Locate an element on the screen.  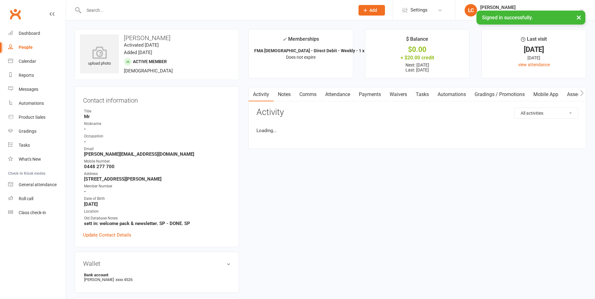
span: Settings is located at coordinates (419, 10).